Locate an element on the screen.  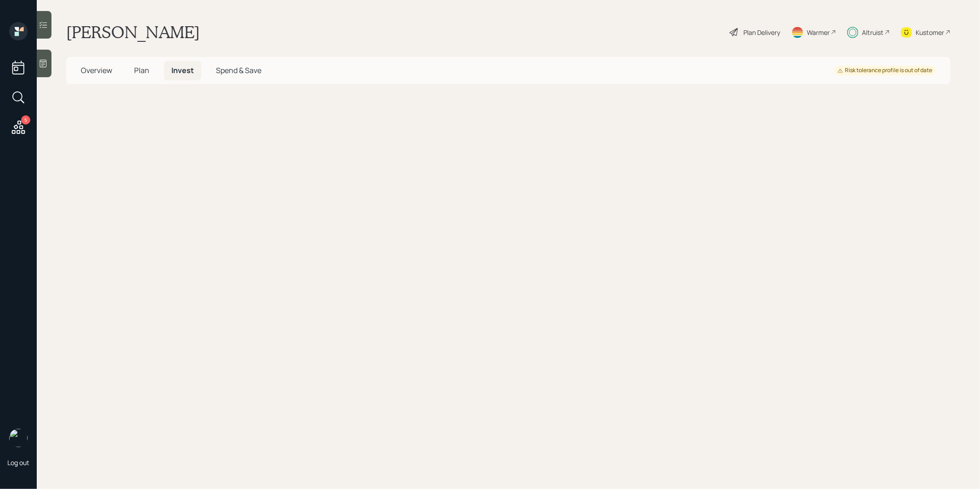
div: Risk tolerance profile is out of date is located at coordinates (885, 71).